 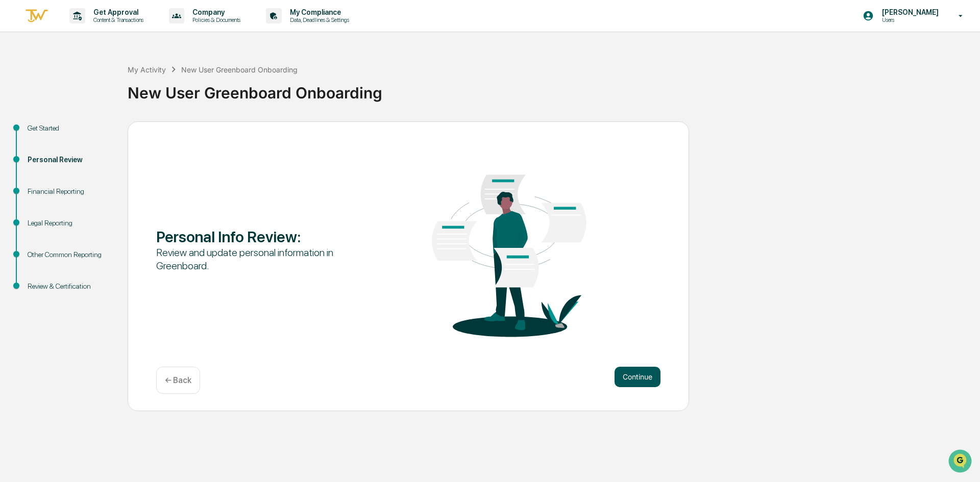 I want to click on p: Users, so click(x=908, y=20).